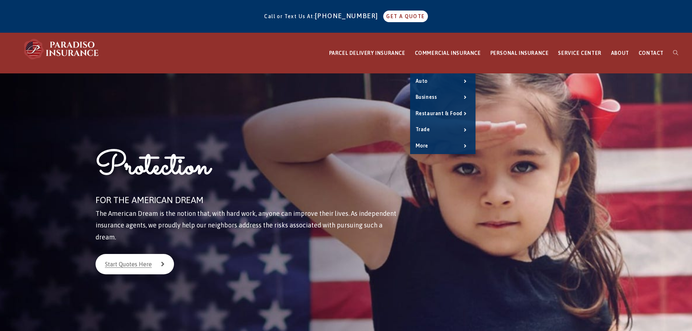 This screenshot has width=692, height=331. Describe the element at coordinates (426, 97) in the screenshot. I see `span: Business` at that location.